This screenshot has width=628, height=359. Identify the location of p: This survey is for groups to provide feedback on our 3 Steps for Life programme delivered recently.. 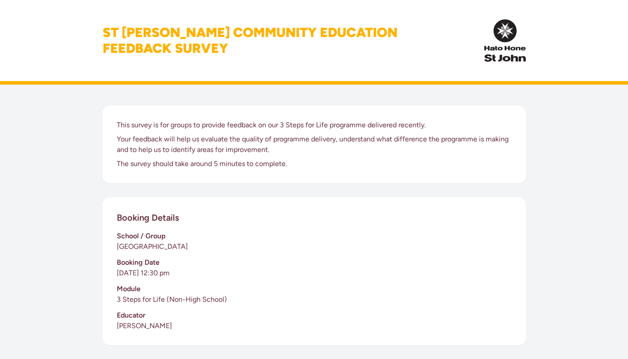
(314, 125).